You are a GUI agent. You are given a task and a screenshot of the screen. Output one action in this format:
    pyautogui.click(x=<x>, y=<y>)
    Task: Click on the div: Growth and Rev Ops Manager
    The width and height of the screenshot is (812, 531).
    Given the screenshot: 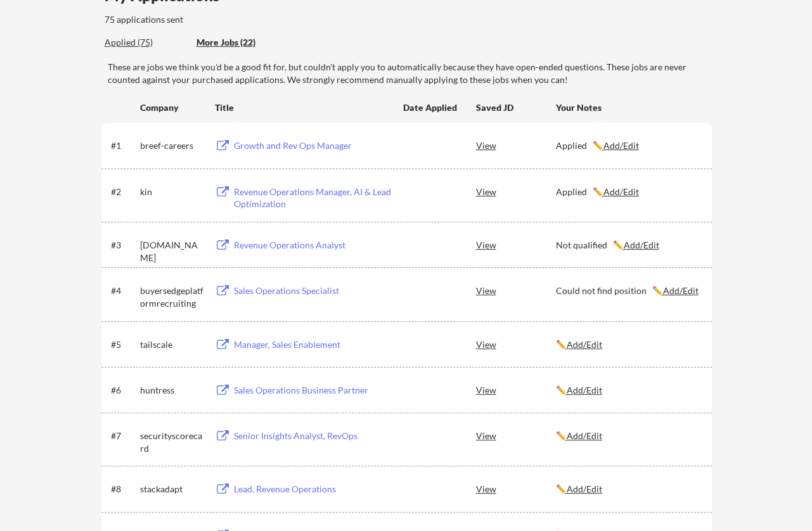 What is the action you would take?
    pyautogui.click(x=313, y=146)
    